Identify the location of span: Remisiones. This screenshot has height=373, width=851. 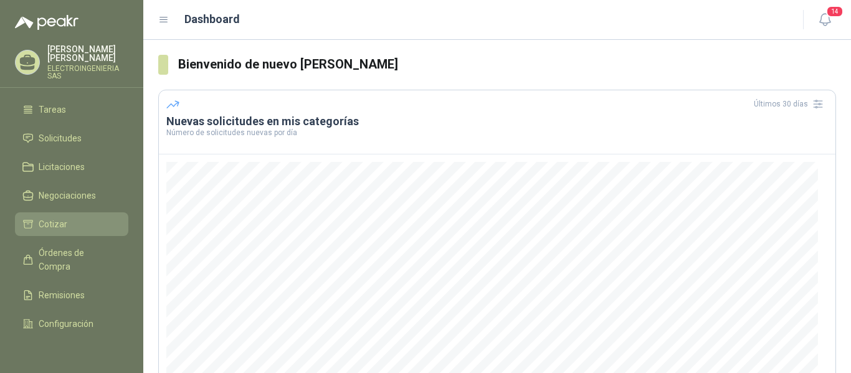
(62, 295).